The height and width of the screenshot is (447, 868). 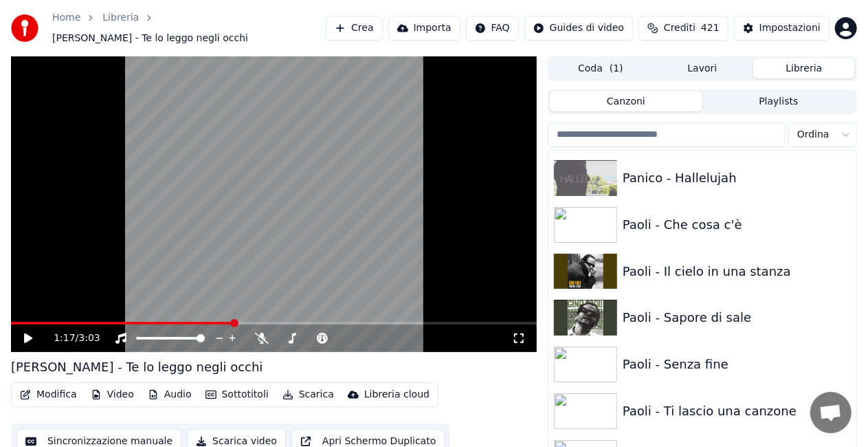 I want to click on div: Panico - Hallelujah, so click(x=737, y=178).